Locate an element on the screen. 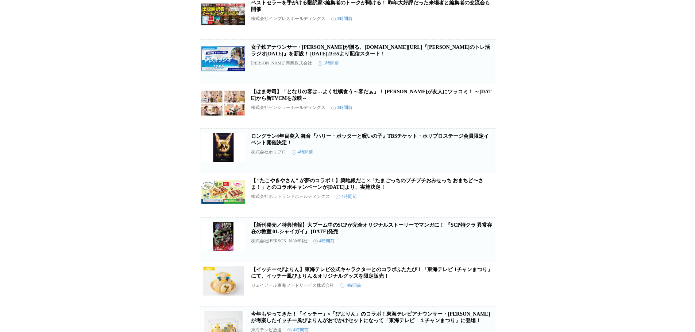  img: ロングラン4年目突入 舞台『ハリー・ポッターと呪いの子』TBSチケット・ホリプロステージ会員限定イベント開催決定！ is located at coordinates (223, 148).